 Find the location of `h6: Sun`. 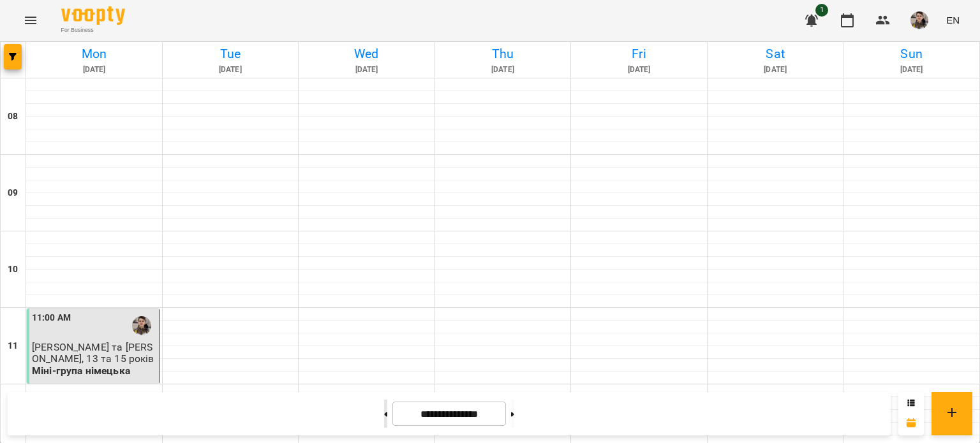

h6: Sun is located at coordinates (911, 53).